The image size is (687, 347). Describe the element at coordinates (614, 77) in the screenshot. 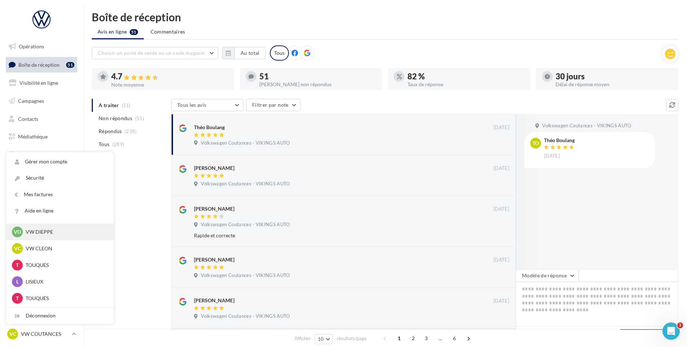

I see `div: 30 jours` at that location.